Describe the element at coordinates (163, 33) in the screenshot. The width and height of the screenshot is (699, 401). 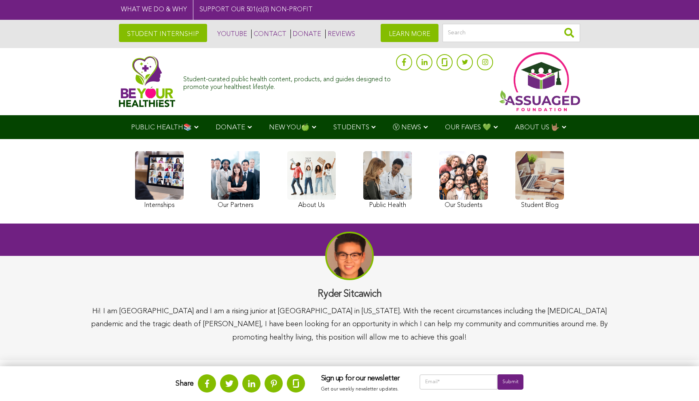
I see `a: STUDENT INTERNSHIP` at that location.